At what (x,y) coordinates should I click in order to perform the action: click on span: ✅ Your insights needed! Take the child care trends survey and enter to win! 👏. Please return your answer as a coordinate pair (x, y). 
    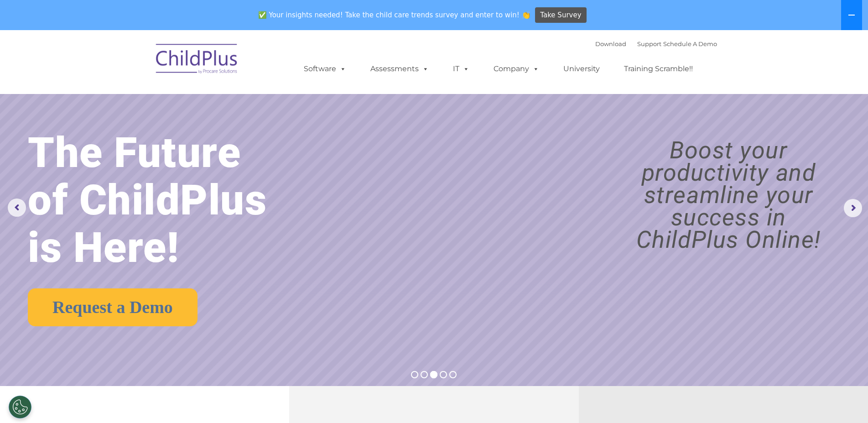
    Looking at the image, I should click on (394, 15).